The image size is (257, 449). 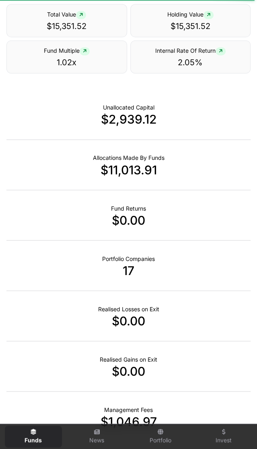 What do you see at coordinates (67, 62) in the screenshot?
I see `p: 1.02x` at bounding box center [67, 62].